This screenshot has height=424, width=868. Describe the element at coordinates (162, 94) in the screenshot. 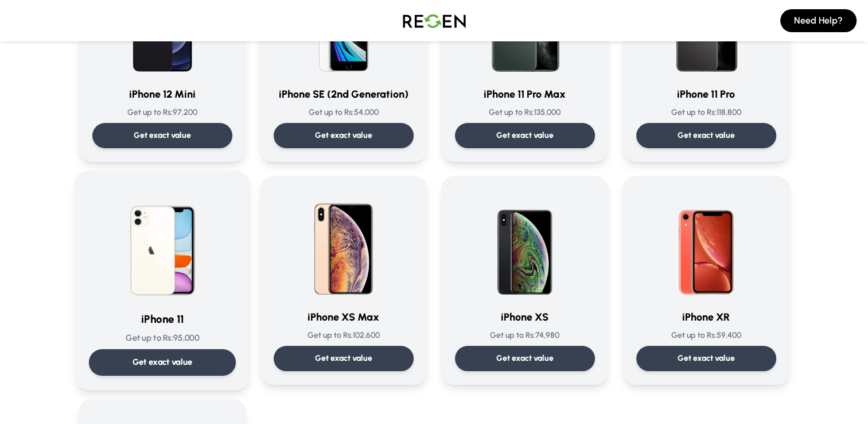

I see `h3: iPhone 12 Mini` at that location.